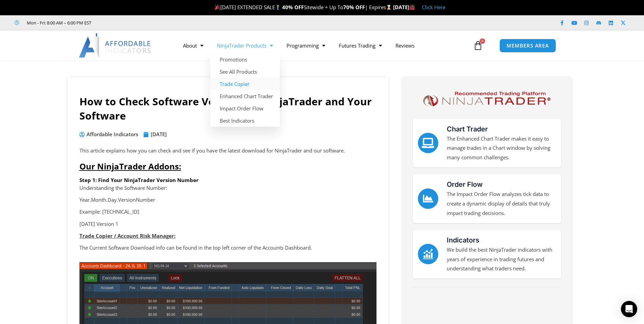 The image size is (644, 324). Describe the element at coordinates (115, 46) in the screenshot. I see `img: LogoAI | Affordable Indicators – NinjaTrader` at that location.